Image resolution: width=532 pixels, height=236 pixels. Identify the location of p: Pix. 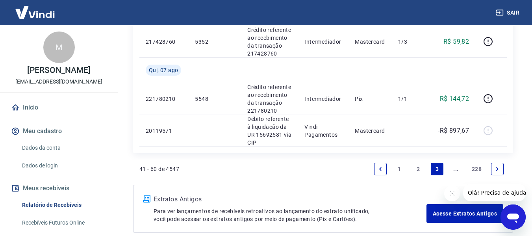
(370, 99).